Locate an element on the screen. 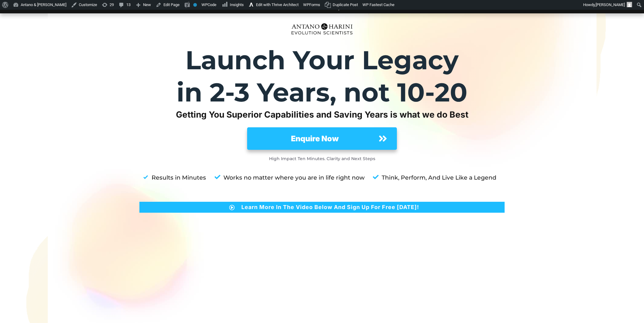  span: Insights is located at coordinates (237, 5).